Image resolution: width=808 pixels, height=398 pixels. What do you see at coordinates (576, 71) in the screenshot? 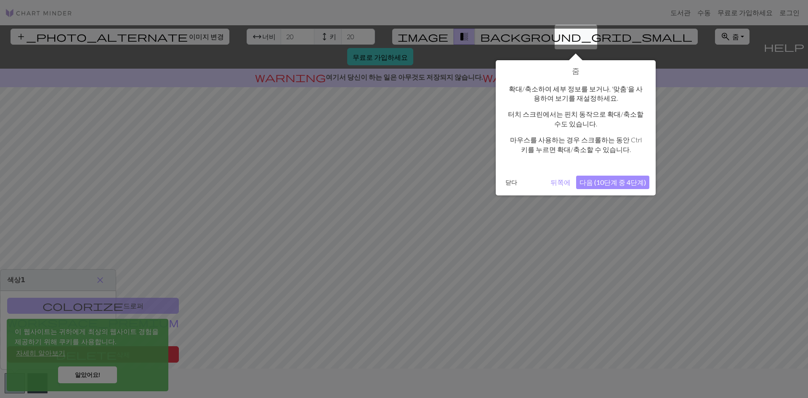
I see `font: 줌` at bounding box center [576, 71].